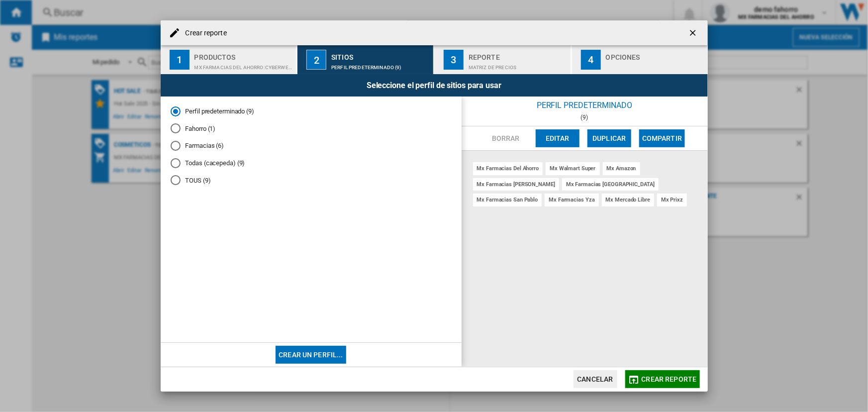 The height and width of the screenshot is (412, 868). I want to click on button: Duplicar, so click(609, 138).